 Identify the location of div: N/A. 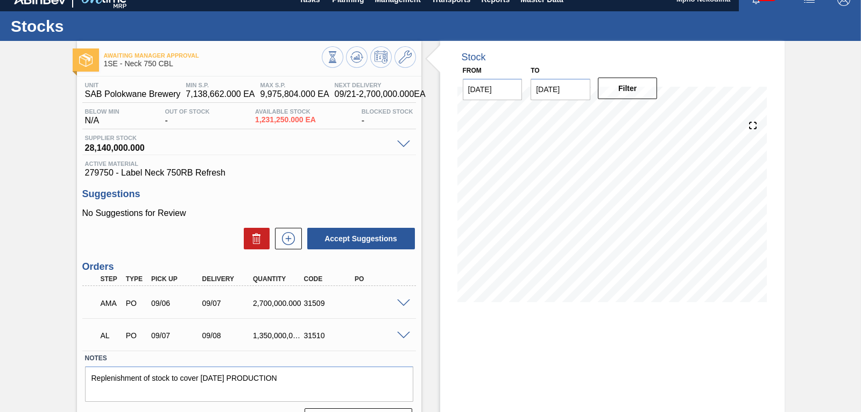
(102, 117).